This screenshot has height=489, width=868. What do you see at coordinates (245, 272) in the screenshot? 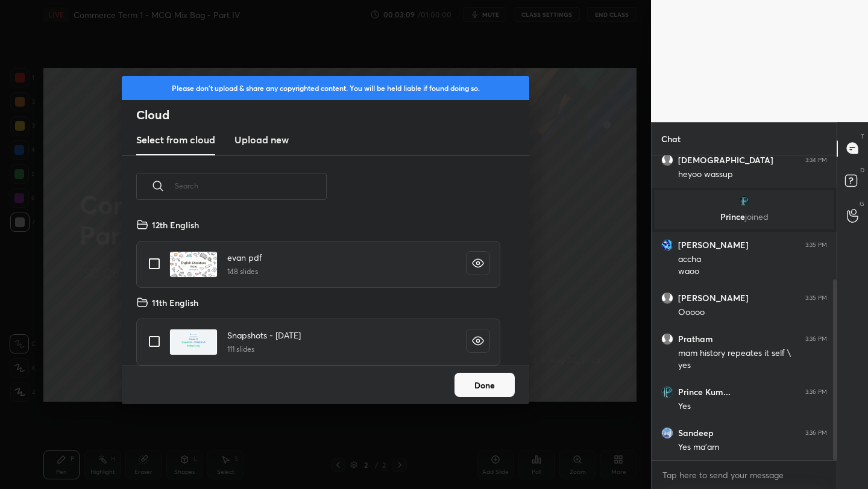
I see `h5: 148 slides` at bounding box center [245, 272].